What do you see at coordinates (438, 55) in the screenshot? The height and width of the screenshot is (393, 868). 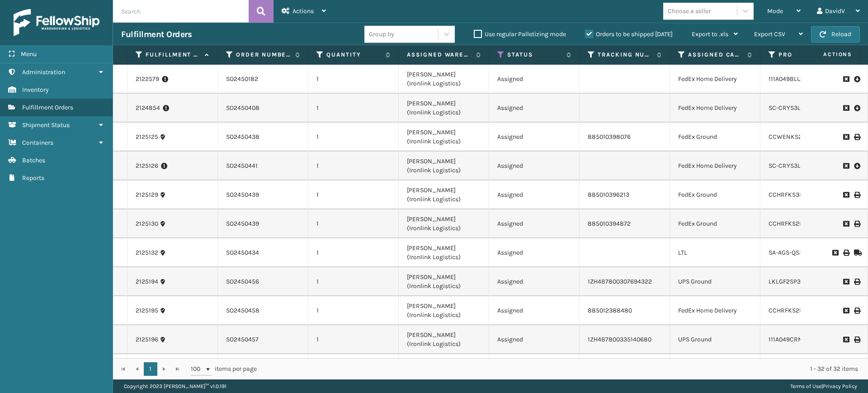 I see `label: Assigned Warehouse` at bounding box center [438, 55].